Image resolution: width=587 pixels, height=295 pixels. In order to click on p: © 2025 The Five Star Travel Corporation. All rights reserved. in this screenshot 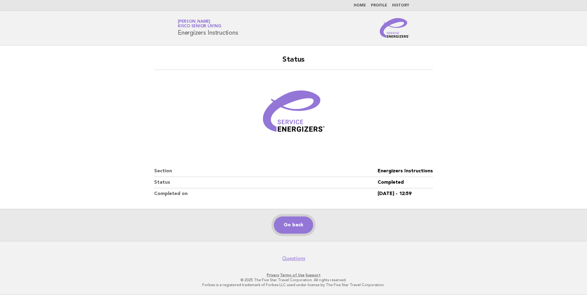, I will do `click(294, 280)`.